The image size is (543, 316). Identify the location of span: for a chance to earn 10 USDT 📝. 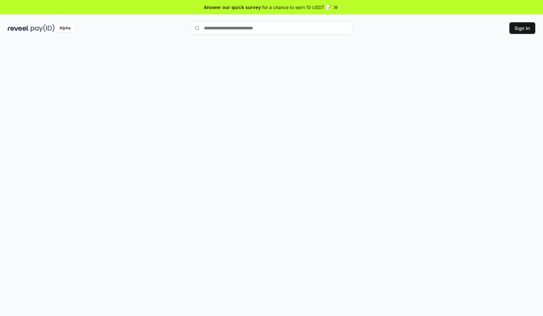
(297, 7).